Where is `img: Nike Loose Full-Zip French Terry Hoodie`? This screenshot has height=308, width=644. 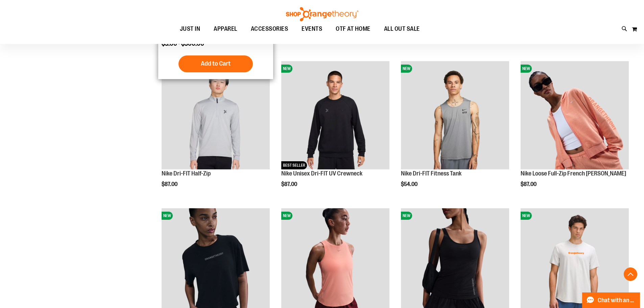 img: Nike Loose Full-Zip French Terry Hoodie is located at coordinates (574, 115).